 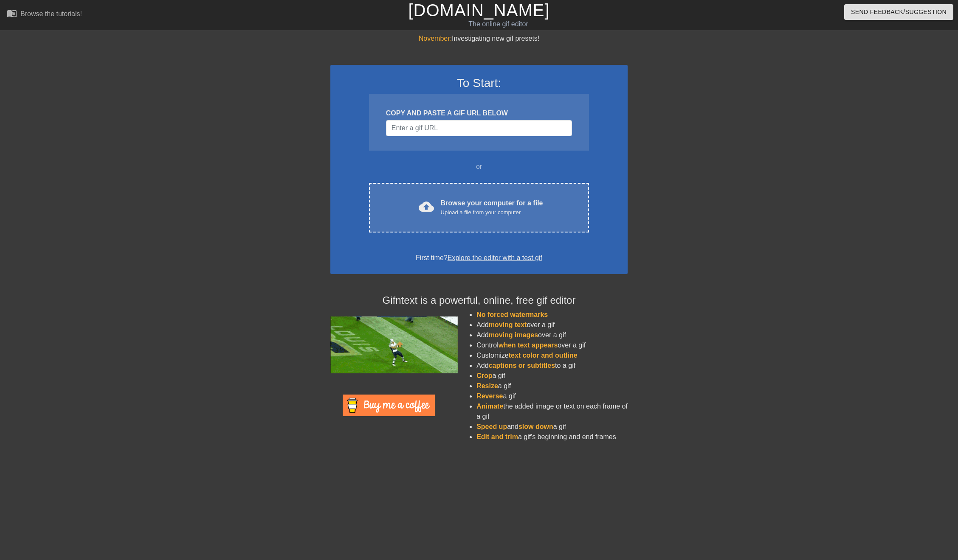 What do you see at coordinates (479, 39) in the screenshot?
I see `div: Investigating new gif presets!` at bounding box center [479, 39].